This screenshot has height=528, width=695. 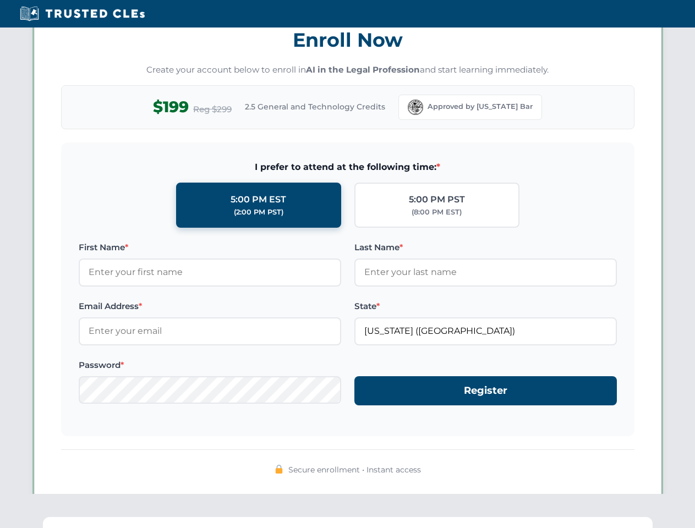 What do you see at coordinates (210, 248) in the screenshot?
I see `label: First Name` at bounding box center [210, 248].